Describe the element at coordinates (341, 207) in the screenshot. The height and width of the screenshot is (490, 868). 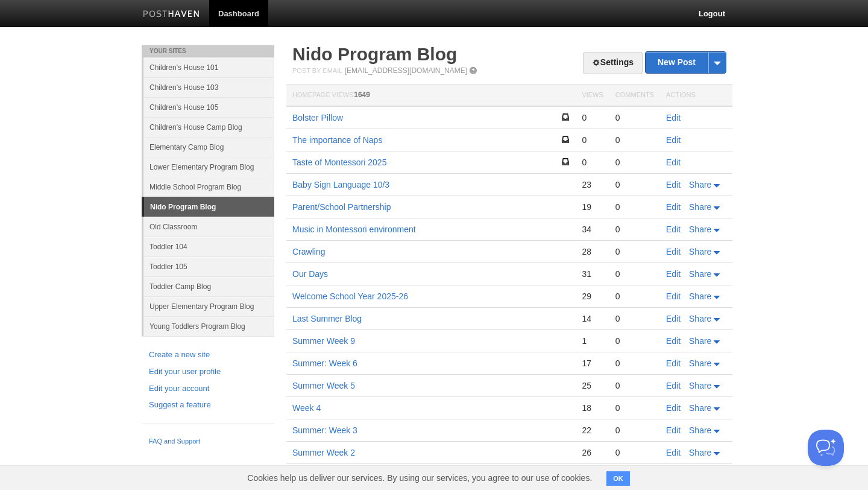
I see `a: Parent/School Partnership` at that location.